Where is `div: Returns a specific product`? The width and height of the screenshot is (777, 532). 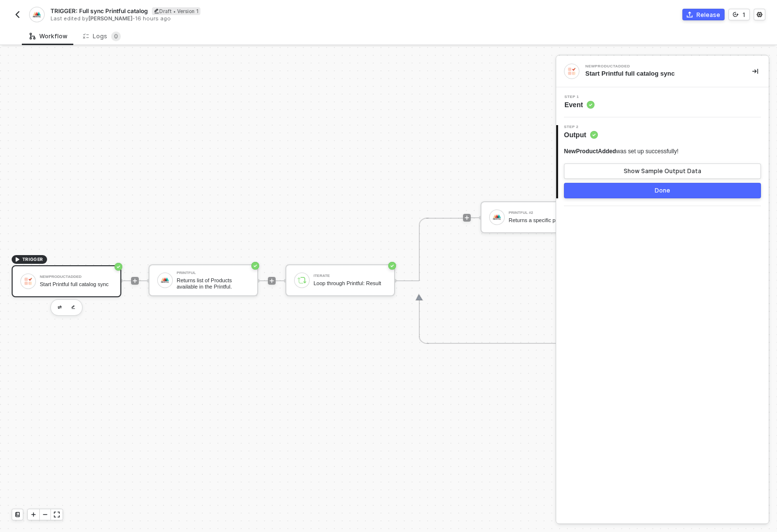
div: Returns a specific product is located at coordinates (545, 220).